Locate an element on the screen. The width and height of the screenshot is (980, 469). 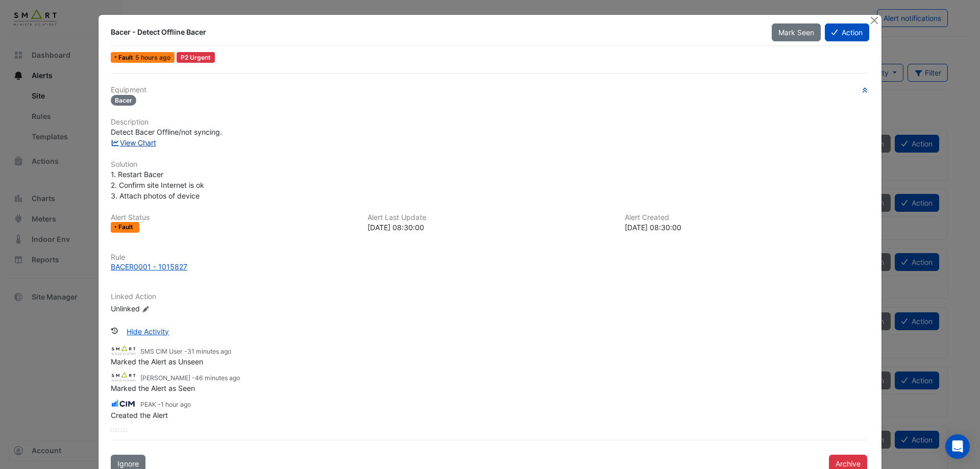
h6: Description is located at coordinates (490, 122).